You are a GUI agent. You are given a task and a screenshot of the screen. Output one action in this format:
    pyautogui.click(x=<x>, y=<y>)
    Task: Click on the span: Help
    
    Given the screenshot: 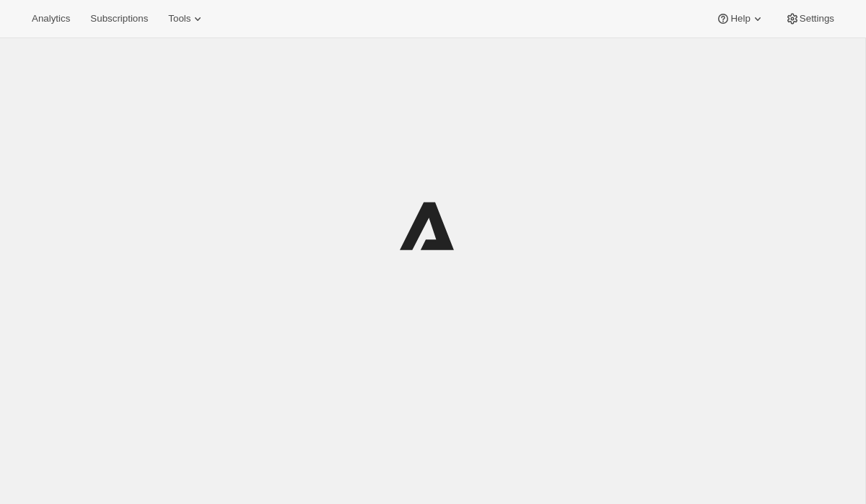 What is the action you would take?
    pyautogui.click(x=740, y=18)
    